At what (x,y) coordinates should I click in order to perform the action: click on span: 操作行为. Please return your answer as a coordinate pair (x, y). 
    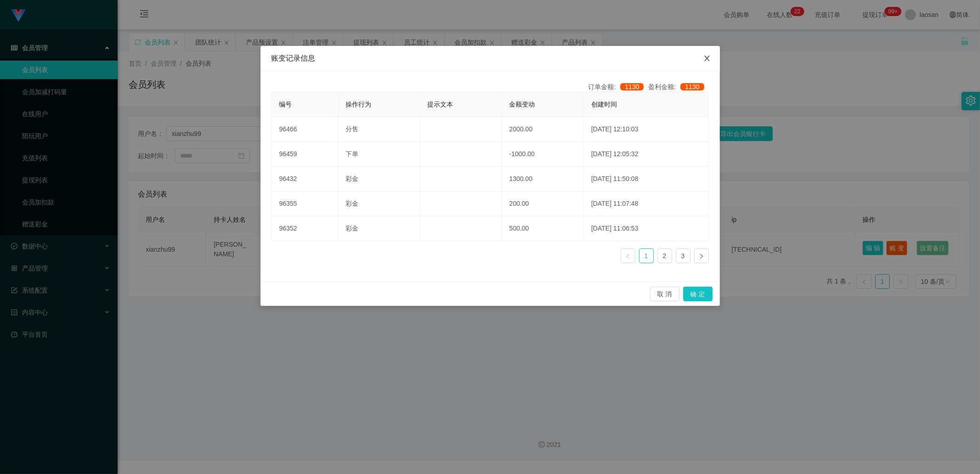
    Looking at the image, I should click on (358, 104).